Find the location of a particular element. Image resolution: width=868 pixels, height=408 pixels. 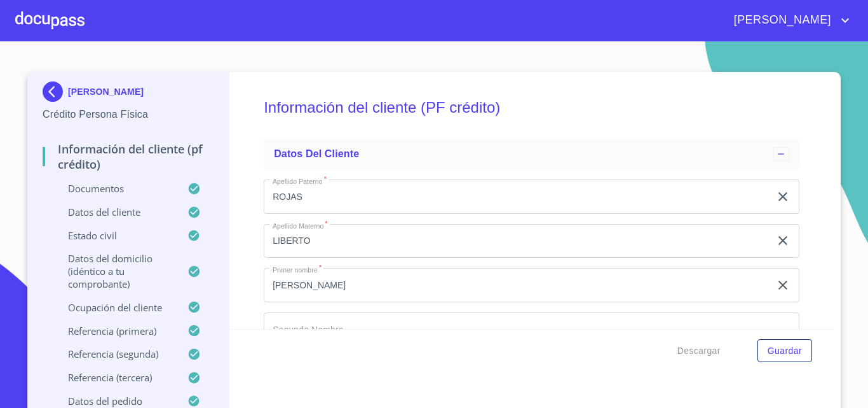

span: Guardar is located at coordinates (785, 351).